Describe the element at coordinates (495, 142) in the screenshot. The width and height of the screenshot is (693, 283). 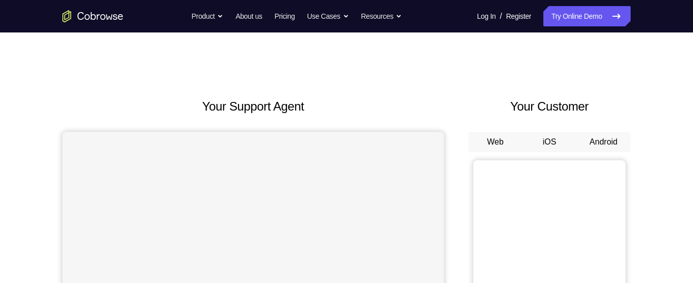
I see `button: Web` at that location.